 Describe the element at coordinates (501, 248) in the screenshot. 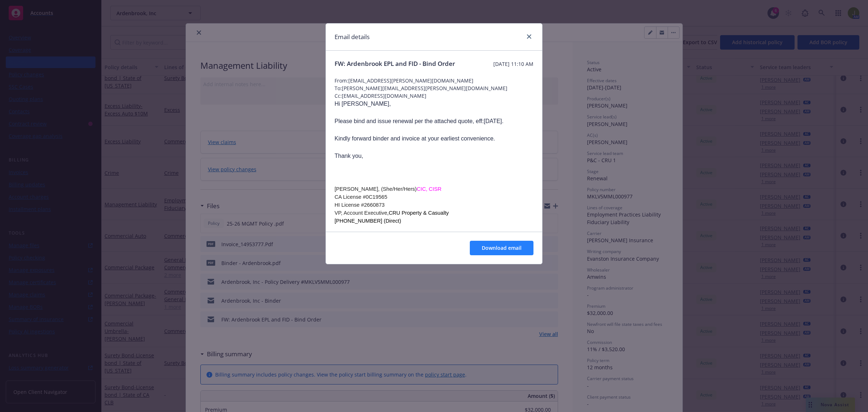

I see `button: Download email` at that location.